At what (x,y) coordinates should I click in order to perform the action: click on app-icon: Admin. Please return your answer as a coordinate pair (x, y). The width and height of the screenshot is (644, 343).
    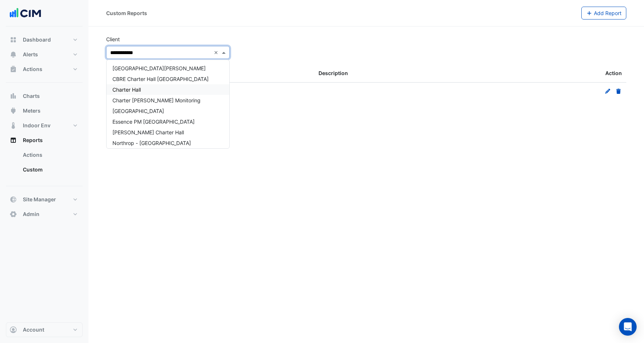
    Looking at the image, I should click on (13, 214).